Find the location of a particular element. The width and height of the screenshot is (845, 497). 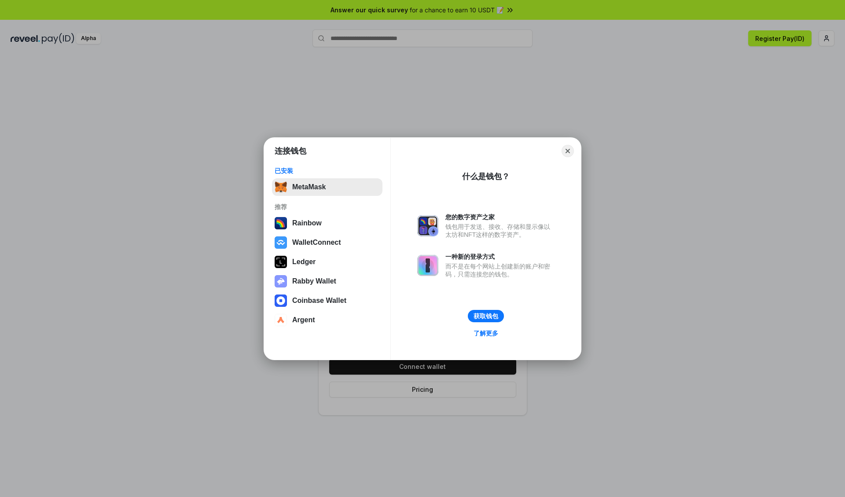

button: Close is located at coordinates (568, 151).